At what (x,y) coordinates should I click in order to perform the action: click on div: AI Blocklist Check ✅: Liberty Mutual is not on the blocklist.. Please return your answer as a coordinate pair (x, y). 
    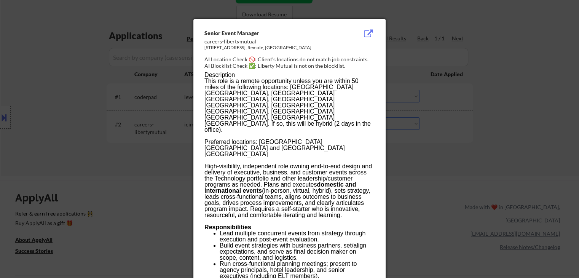
    Looking at the image, I should click on (291, 66).